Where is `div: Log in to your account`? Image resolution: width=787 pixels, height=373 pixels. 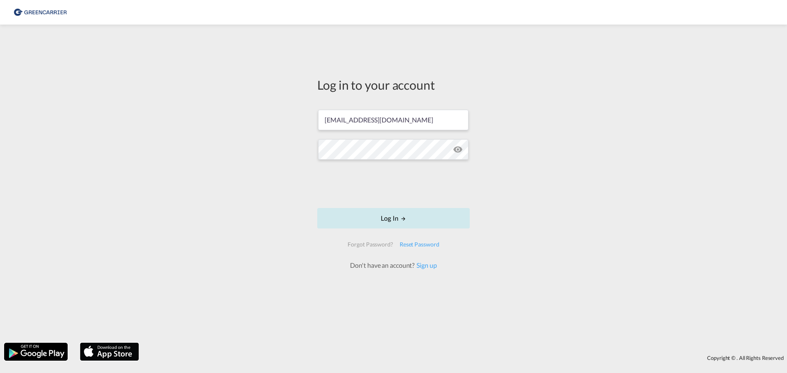 div: Log in to your account is located at coordinates (393, 85).